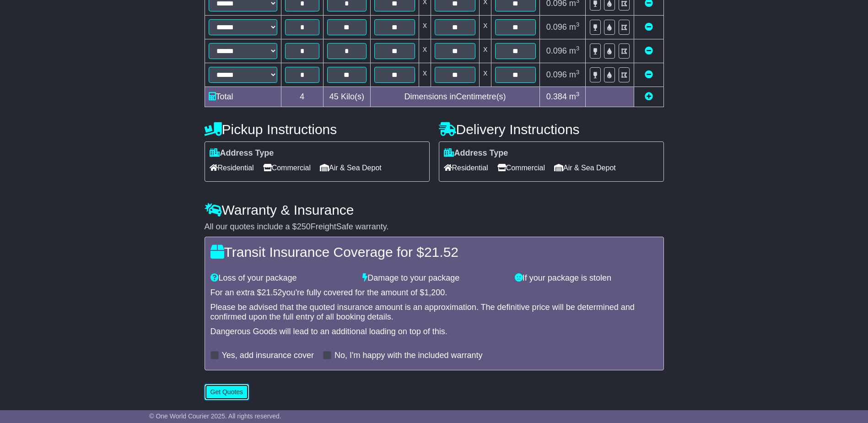  What do you see at coordinates (552, 129) in the screenshot?
I see `h4: Delivery Instructions` at bounding box center [552, 129].